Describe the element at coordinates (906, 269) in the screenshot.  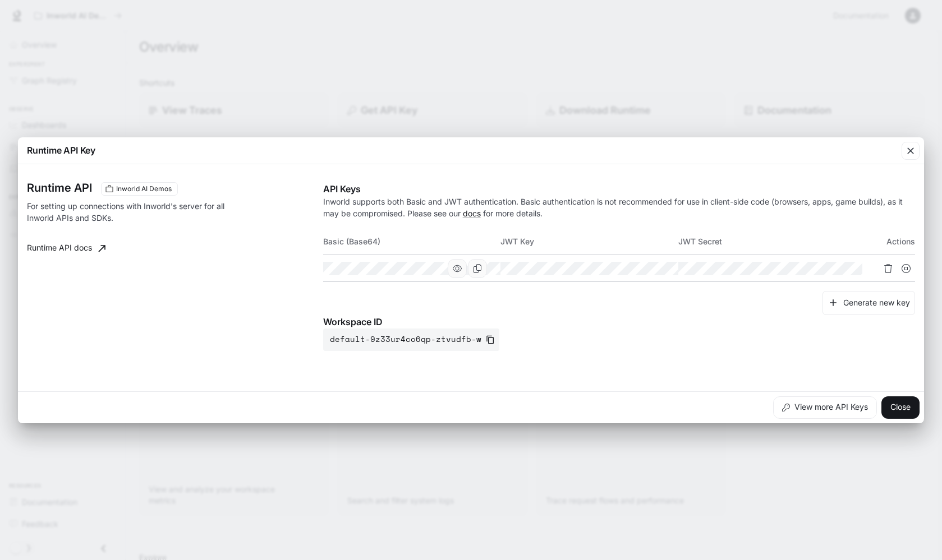
I see `button: Suspend API key` at that location.